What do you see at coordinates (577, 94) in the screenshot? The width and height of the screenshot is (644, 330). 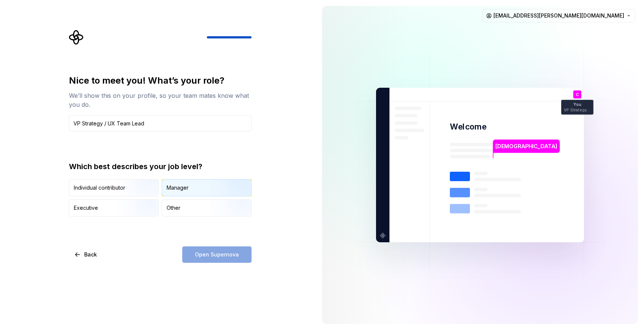 I see `p: C` at bounding box center [577, 94].